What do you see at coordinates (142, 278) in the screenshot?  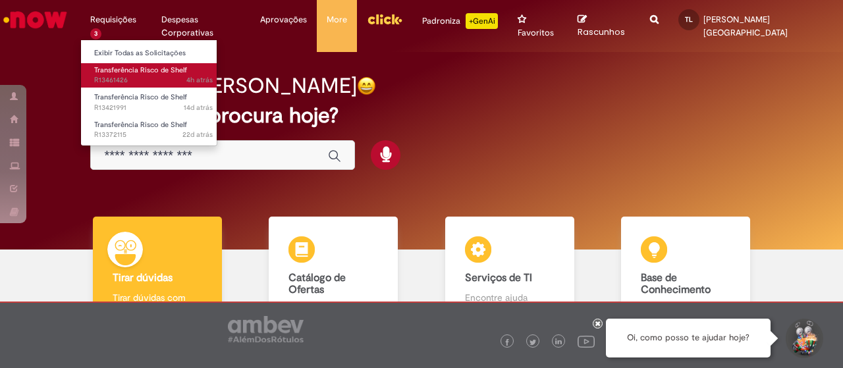 I see `b: Tirar dúvidas` at bounding box center [142, 278].